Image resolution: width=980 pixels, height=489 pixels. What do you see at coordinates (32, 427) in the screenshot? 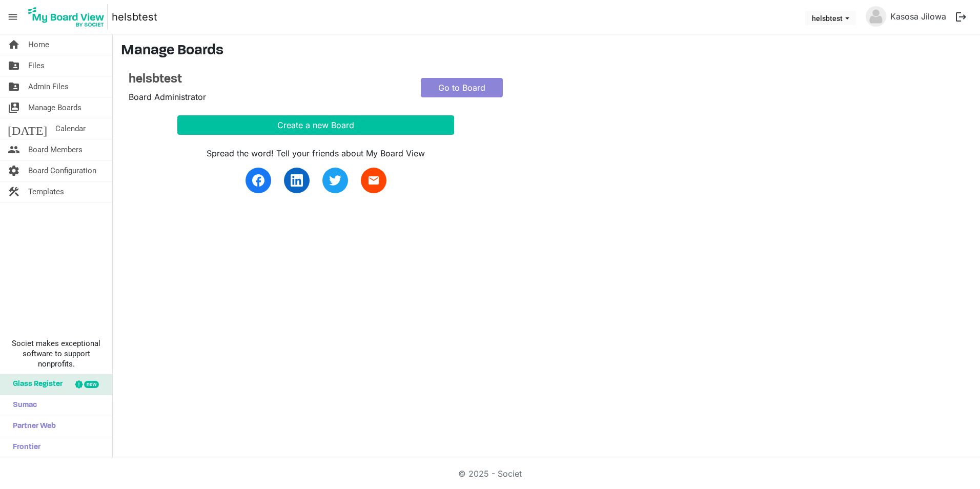
I see `span: Partner Web` at bounding box center [32, 427].